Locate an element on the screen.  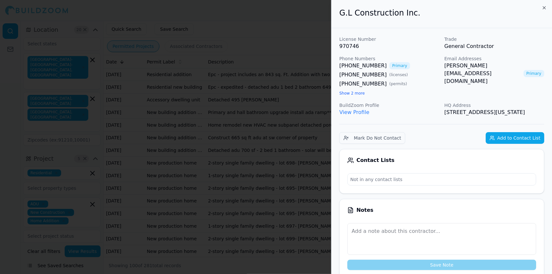
h2: G.L Construction Inc. is located at coordinates (442, 13).